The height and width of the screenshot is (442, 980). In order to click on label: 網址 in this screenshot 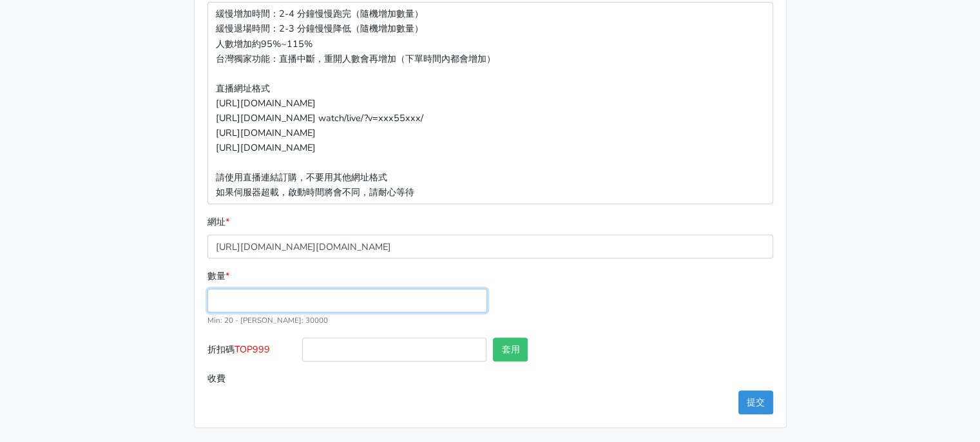, I will do `click(219, 221)`.